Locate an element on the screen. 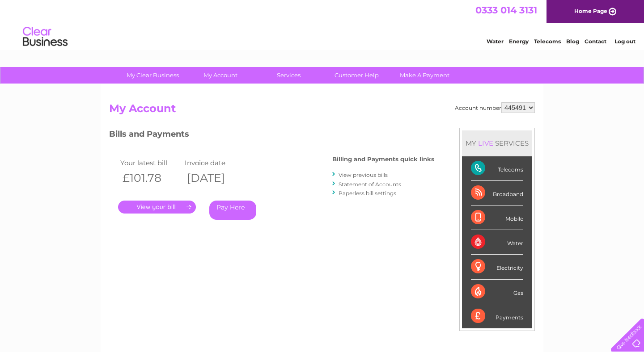  a: Energy is located at coordinates (518, 41).